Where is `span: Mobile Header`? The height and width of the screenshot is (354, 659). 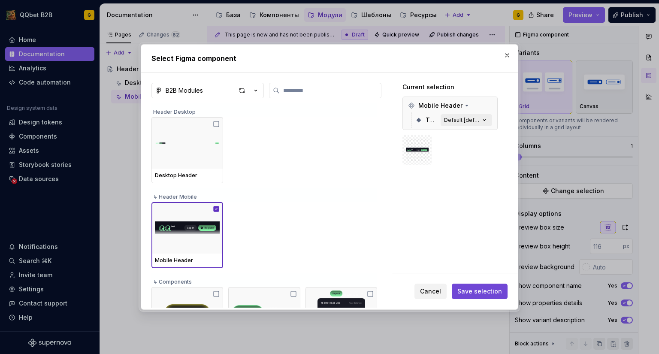
span: Mobile Header is located at coordinates (440, 106).